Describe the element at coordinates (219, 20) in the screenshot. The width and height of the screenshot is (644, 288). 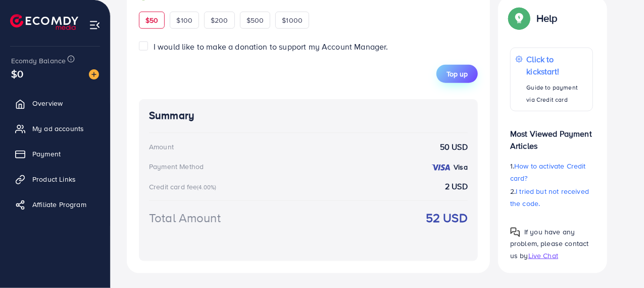
I see `span: $200` at that location.